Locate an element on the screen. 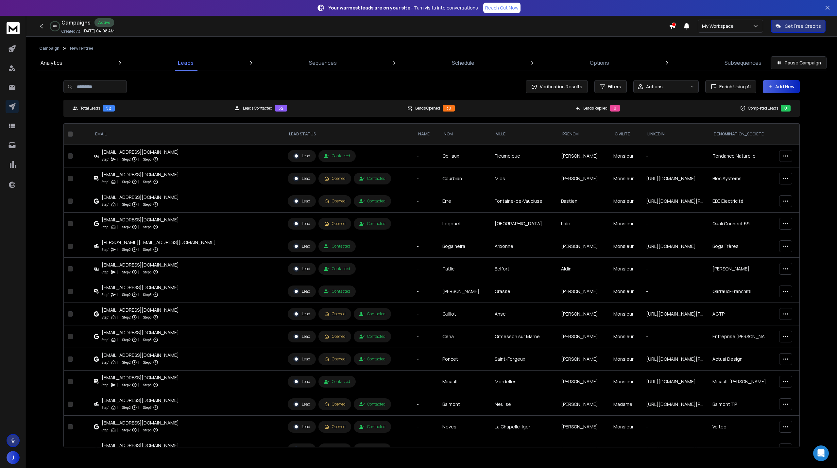 This screenshot has width=837, height=468. a: Subsequences is located at coordinates (743, 63).